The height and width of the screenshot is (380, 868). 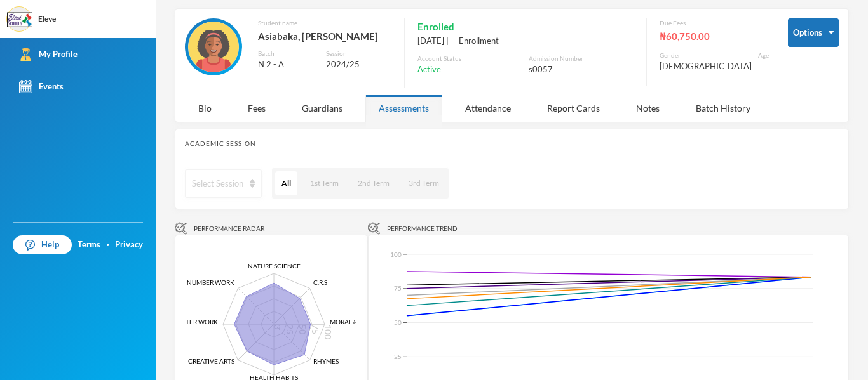 What do you see at coordinates (47, 19) in the screenshot?
I see `div: Eleve` at bounding box center [47, 19].